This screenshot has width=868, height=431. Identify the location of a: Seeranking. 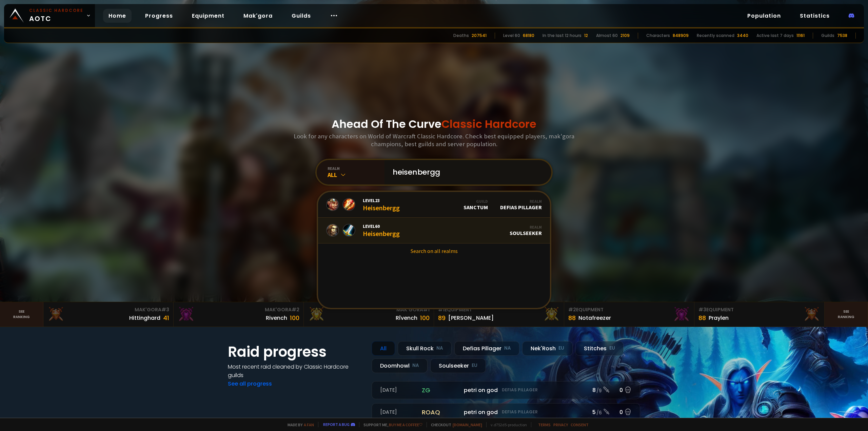
(846, 315).